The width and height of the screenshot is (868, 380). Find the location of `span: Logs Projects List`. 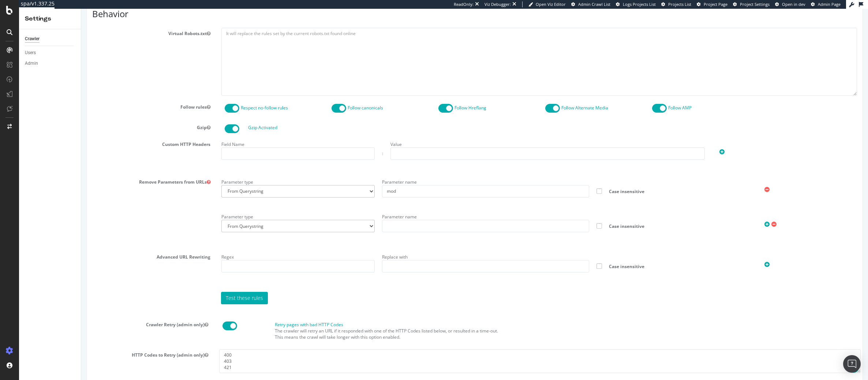

span: Logs Projects List is located at coordinates (639, 4).